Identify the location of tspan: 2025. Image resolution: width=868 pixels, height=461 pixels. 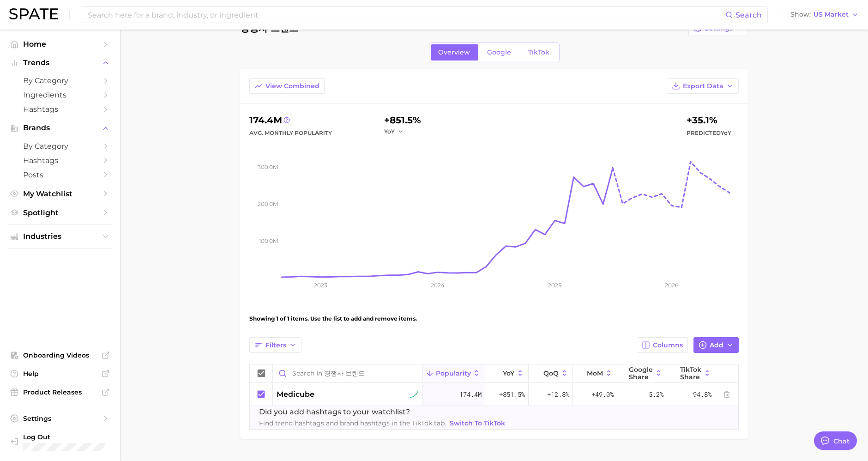
(555, 285).